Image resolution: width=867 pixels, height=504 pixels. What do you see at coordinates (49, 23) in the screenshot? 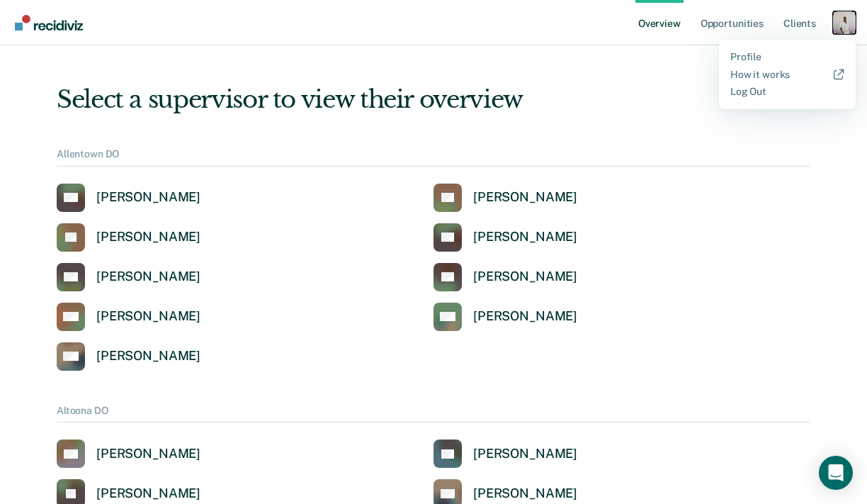
I see `img: Recidiviz` at bounding box center [49, 23].